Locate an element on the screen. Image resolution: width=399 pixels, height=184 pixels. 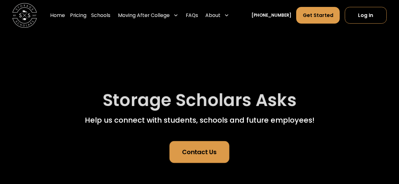
div: Help us connect with students, schools and future employees! is located at coordinates (200, 120).